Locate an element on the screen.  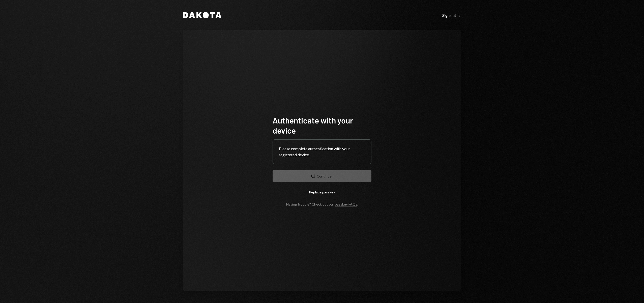
a: passkey FAQs is located at coordinates (346, 204).